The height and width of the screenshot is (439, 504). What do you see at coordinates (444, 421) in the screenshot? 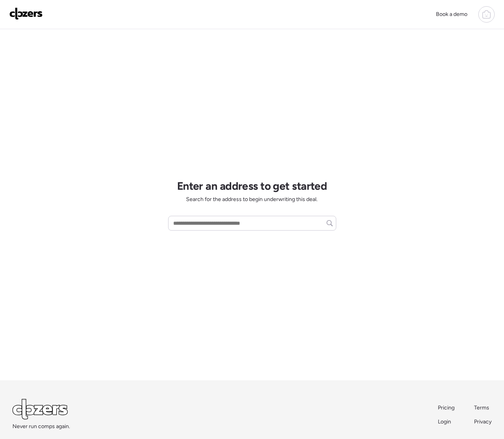
I see `span: Login` at bounding box center [444, 421].